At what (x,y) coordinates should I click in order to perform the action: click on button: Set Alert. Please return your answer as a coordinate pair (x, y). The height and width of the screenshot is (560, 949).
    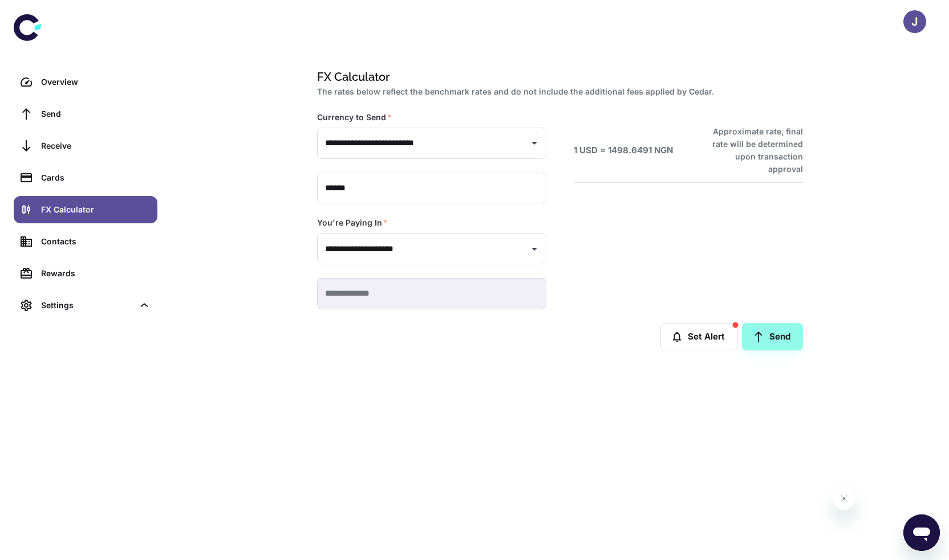
    Looking at the image, I should click on (698, 337).